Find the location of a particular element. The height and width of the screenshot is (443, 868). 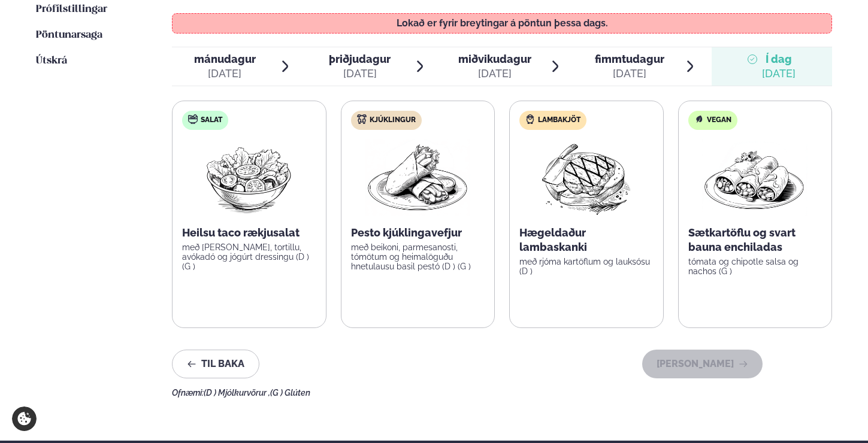

p: Sætkartöflu og svart bauna enchiladas is located at coordinates (755, 240).